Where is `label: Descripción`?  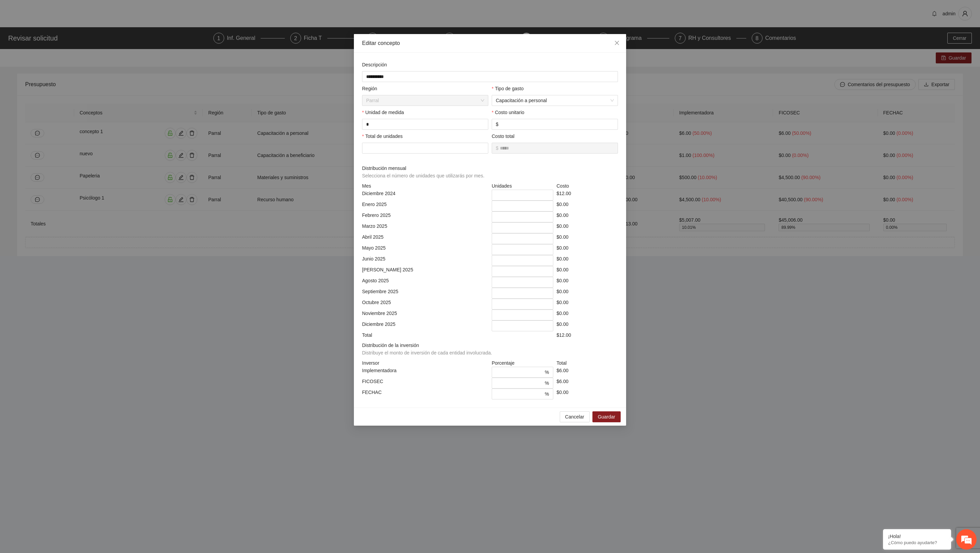
label: Descripción is located at coordinates (374, 65).